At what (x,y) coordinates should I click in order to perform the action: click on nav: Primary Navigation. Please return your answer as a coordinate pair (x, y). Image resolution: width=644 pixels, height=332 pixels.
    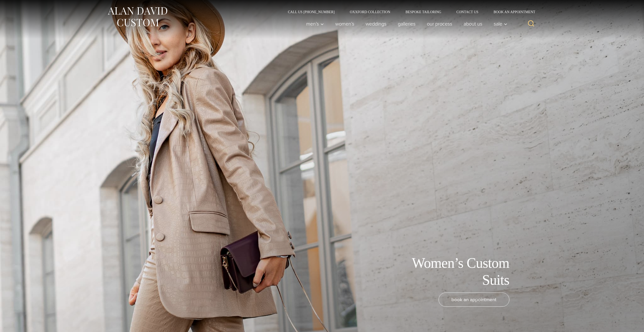
    Looking at the image, I should click on (405, 24).